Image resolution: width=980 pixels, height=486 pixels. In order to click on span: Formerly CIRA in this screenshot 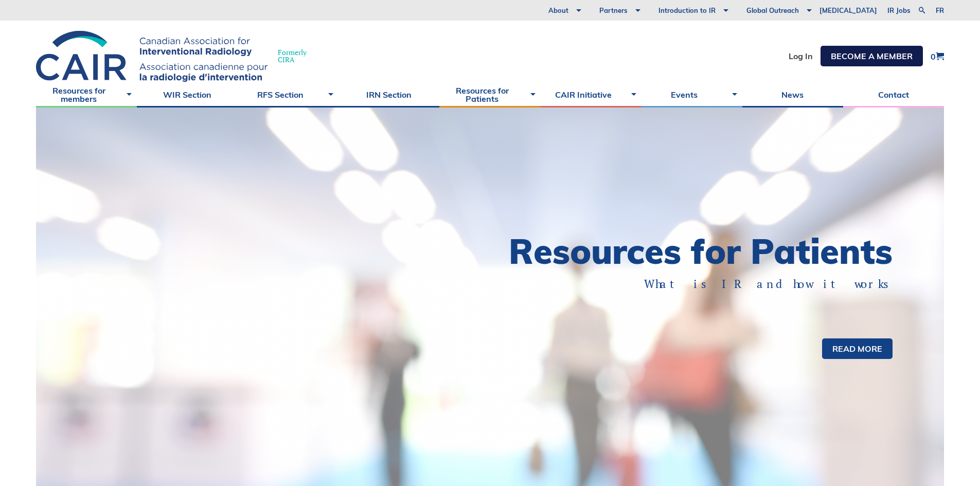, I will do `click(292, 56)`.